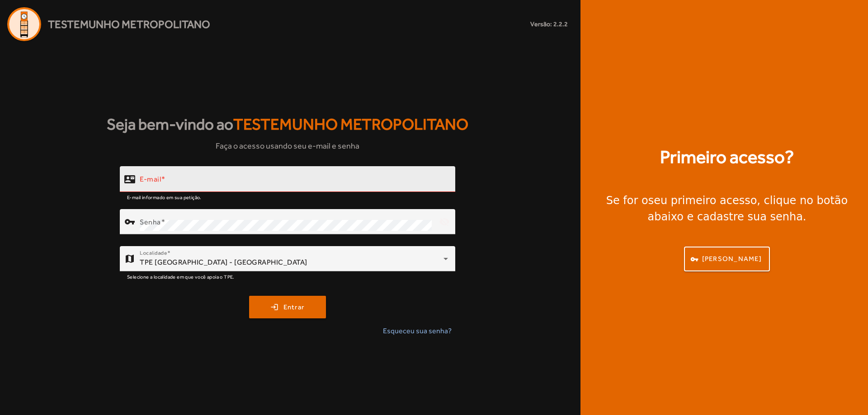 This screenshot has width=868, height=415. I want to click on strong: Seja bem-vindo ao, so click(288, 124).